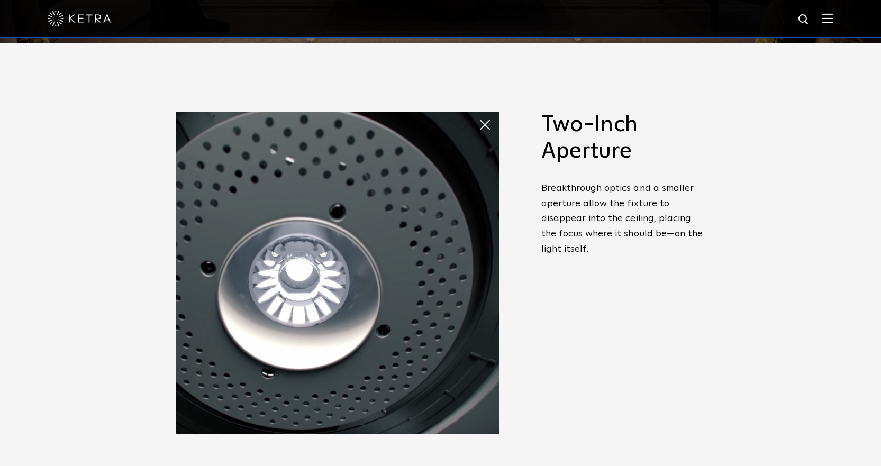 This screenshot has height=466, width=881. Describe the element at coordinates (79, 19) in the screenshot. I see `img: ketra-logo-2019-white` at that location.